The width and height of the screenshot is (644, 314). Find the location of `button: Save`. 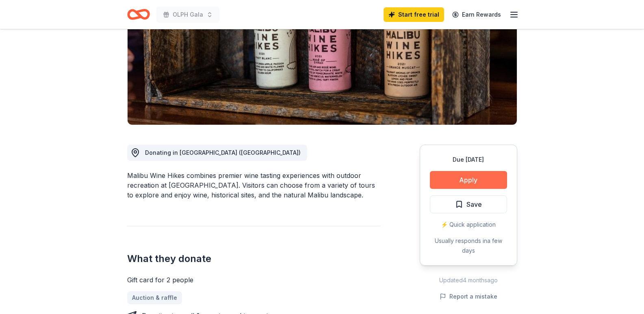

button: Save is located at coordinates (469, 205).